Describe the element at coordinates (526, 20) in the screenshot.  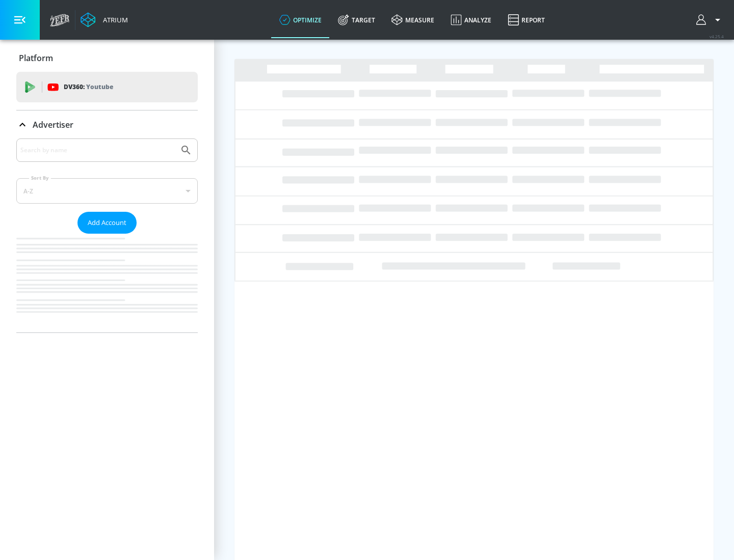
I see `a: Report` at that location.